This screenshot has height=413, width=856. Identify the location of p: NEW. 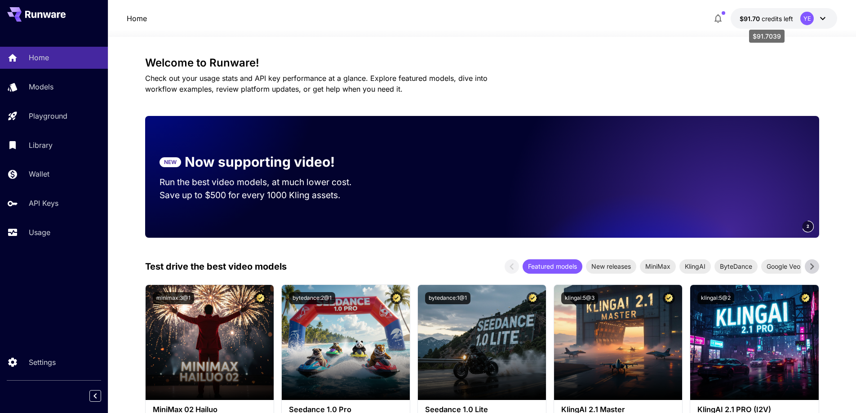
(170, 162).